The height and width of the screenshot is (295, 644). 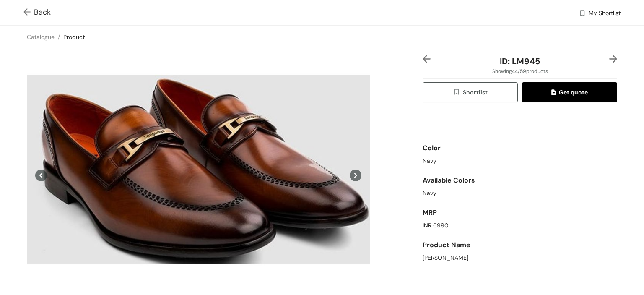 I want to click on span: Back, so click(x=37, y=12).